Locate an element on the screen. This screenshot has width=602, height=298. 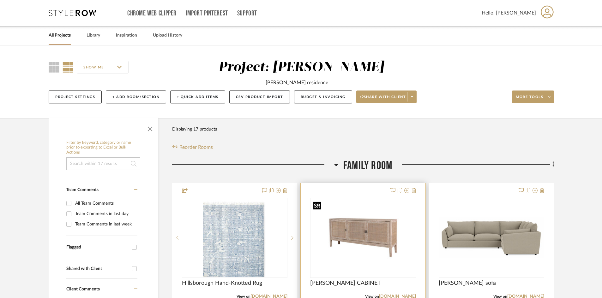
input: Search within 17 results is located at coordinates (103, 164).